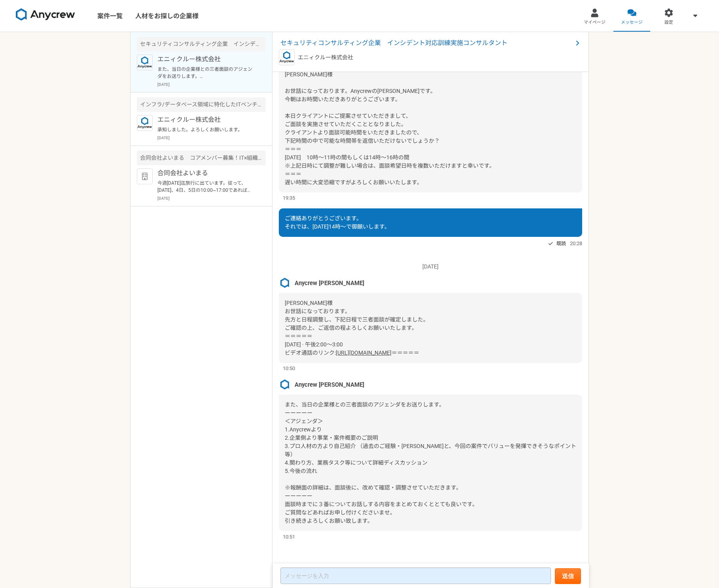  What do you see at coordinates (288, 368) in the screenshot?
I see `span: 10:50` at bounding box center [288, 368].